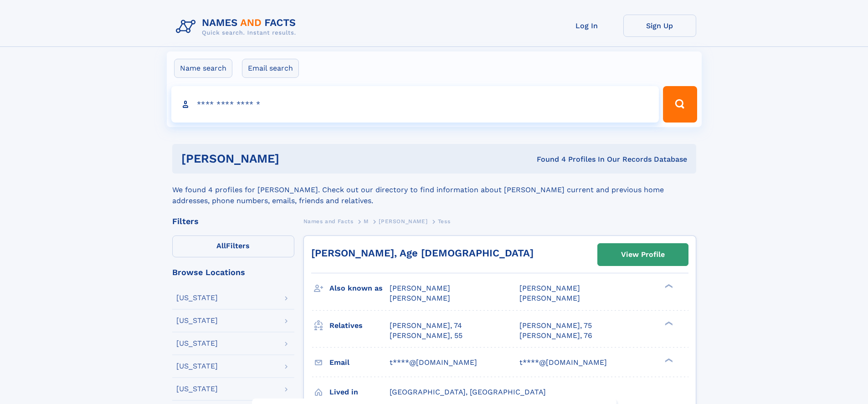 The width and height of the screenshot is (868, 404). I want to click on div: Browse Locations, so click(234, 273).